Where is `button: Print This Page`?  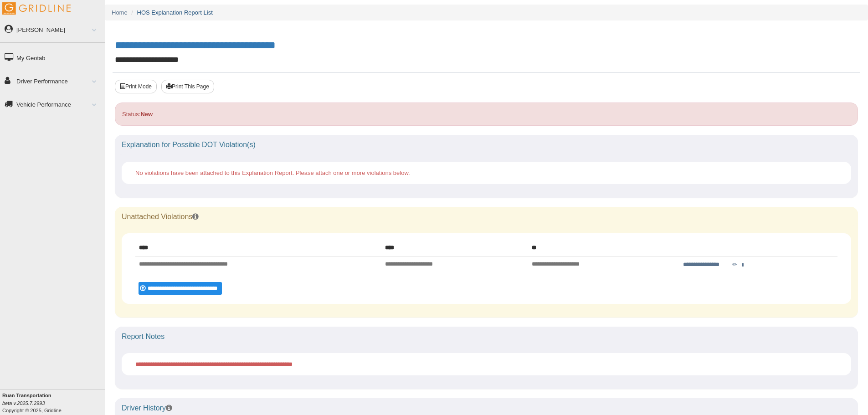 button: Print This Page is located at coordinates (188, 87).